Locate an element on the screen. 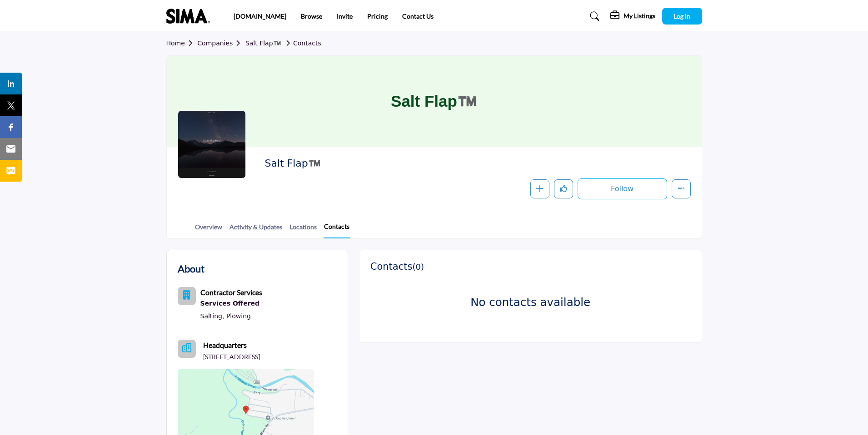 The image size is (868, 435). a: Services Offered is located at coordinates (232, 304).